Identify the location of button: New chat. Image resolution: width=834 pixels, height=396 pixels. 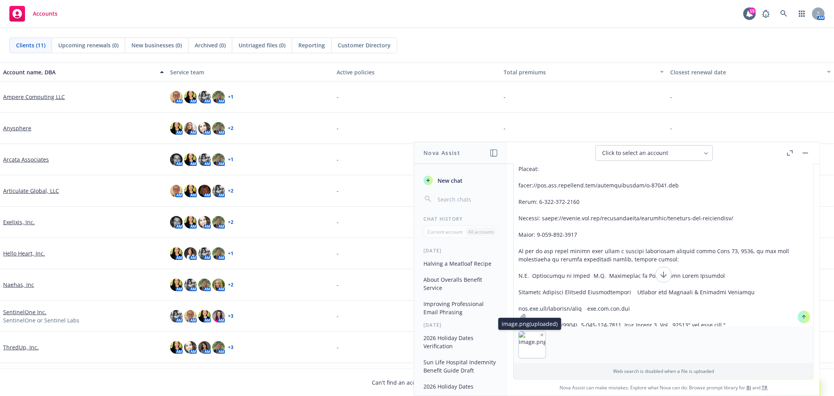
(461, 180).